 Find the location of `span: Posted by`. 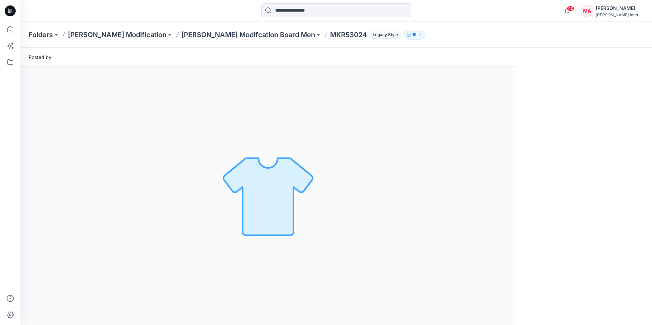

span: Posted by is located at coordinates (40, 57).